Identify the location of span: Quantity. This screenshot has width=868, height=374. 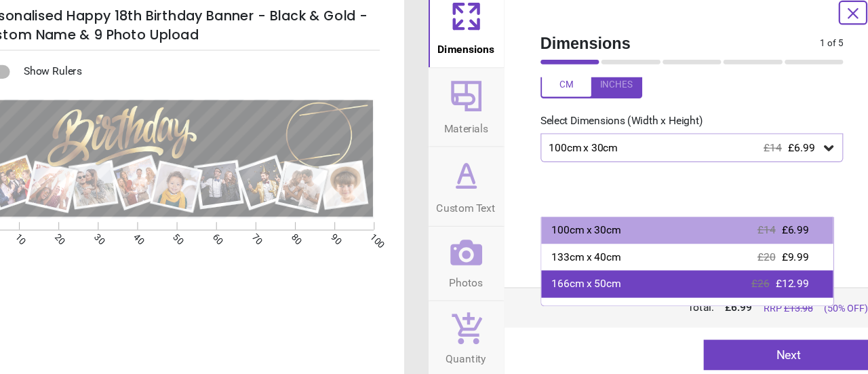
(488, 339).